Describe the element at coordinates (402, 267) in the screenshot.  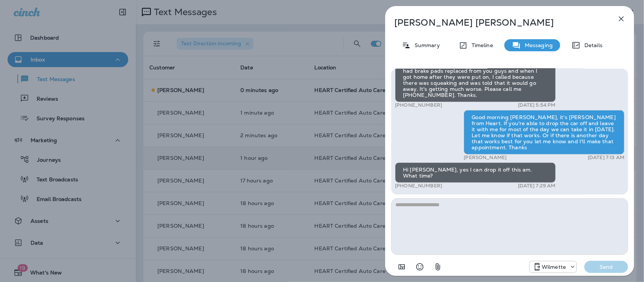
I see `button: Add in a premade template` at that location.